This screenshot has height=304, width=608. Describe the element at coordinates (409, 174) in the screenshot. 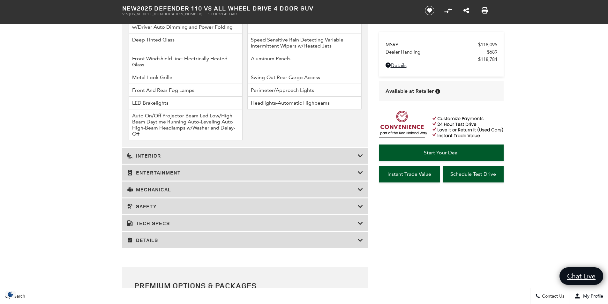

I see `span: Instant Trade Value` at that location.